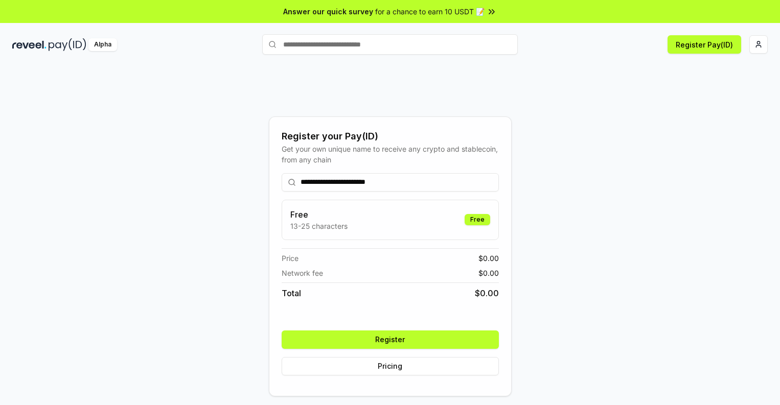  Describe the element at coordinates (477, 220) in the screenshot. I see `div: Free` at that location.